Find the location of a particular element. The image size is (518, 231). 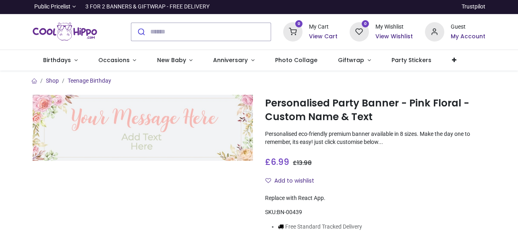

img: Personalised Party Banner - Pink Floral - Custom Name & Text is located at coordinates (143, 128).